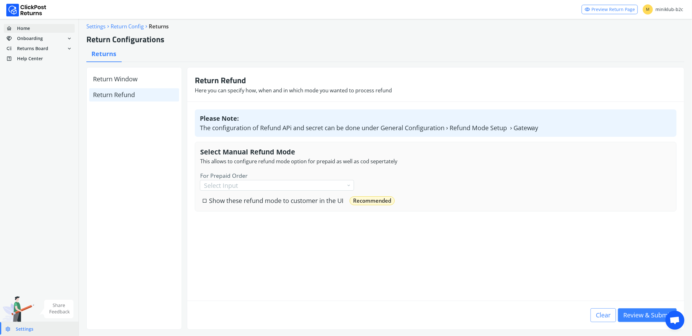 The height and width of the screenshot is (336, 692). I want to click on span: Returns Board, so click(32, 49).